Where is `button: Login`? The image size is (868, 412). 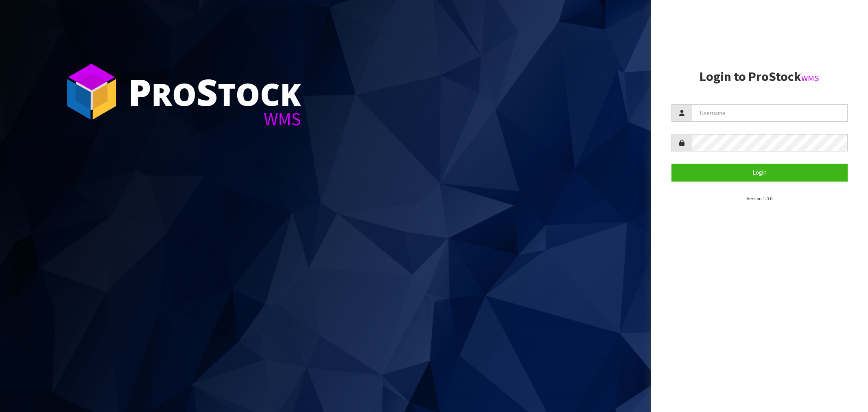
button: Login is located at coordinates (759, 172).